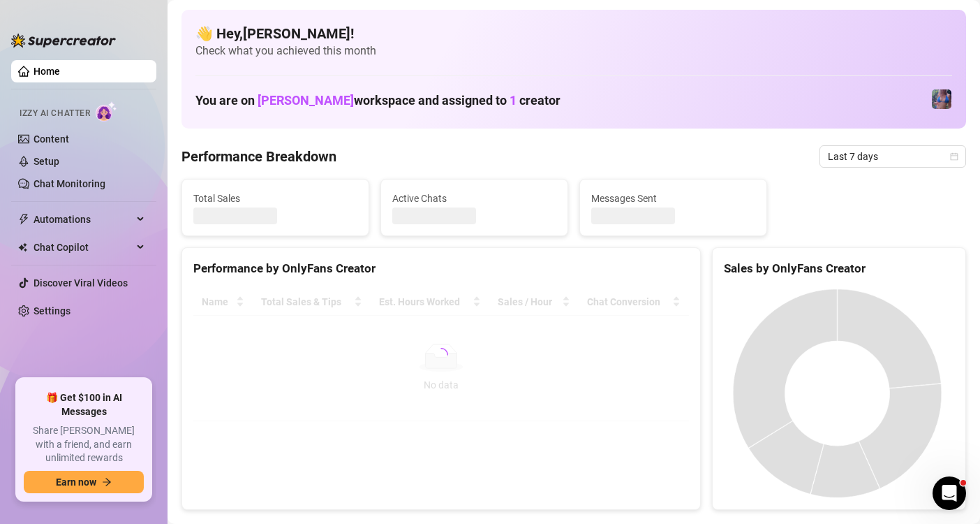 This screenshot has width=980, height=524. What do you see at coordinates (83, 219) in the screenshot?
I see `span: Automations` at bounding box center [83, 219].